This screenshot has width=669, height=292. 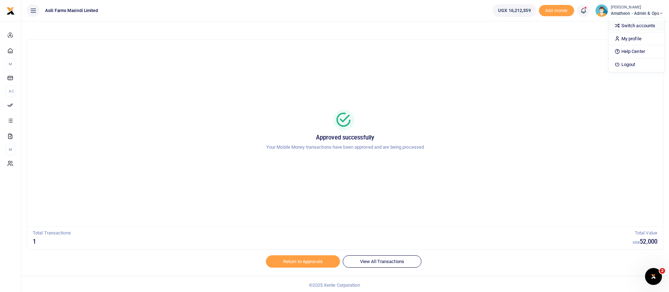 I want to click on span: Asili Farms Masindi Limited, so click(x=72, y=11).